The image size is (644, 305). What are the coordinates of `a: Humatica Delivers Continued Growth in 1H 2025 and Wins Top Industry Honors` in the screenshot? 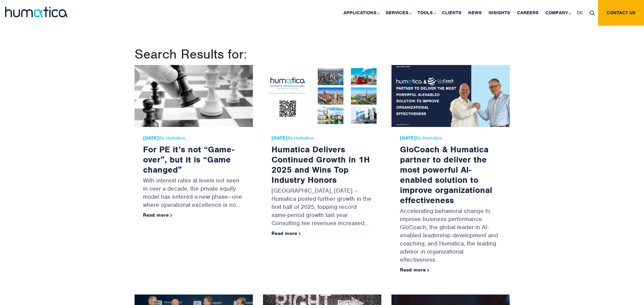 It's located at (320, 164).